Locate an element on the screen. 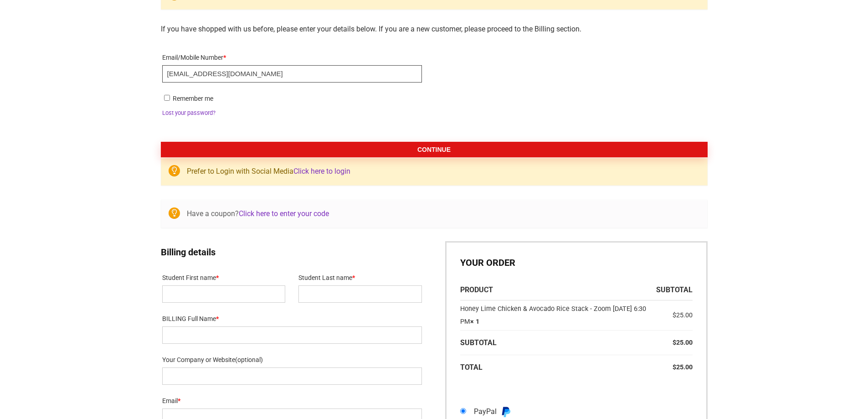 The height and width of the screenshot is (419, 868). label: PayPal is located at coordinates (494, 411).